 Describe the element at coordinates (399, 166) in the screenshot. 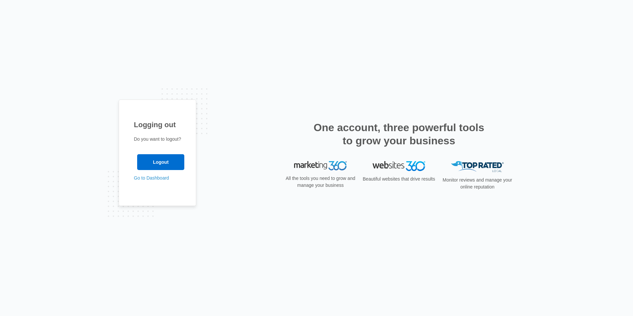

I see `img: Websites 360` at that location.